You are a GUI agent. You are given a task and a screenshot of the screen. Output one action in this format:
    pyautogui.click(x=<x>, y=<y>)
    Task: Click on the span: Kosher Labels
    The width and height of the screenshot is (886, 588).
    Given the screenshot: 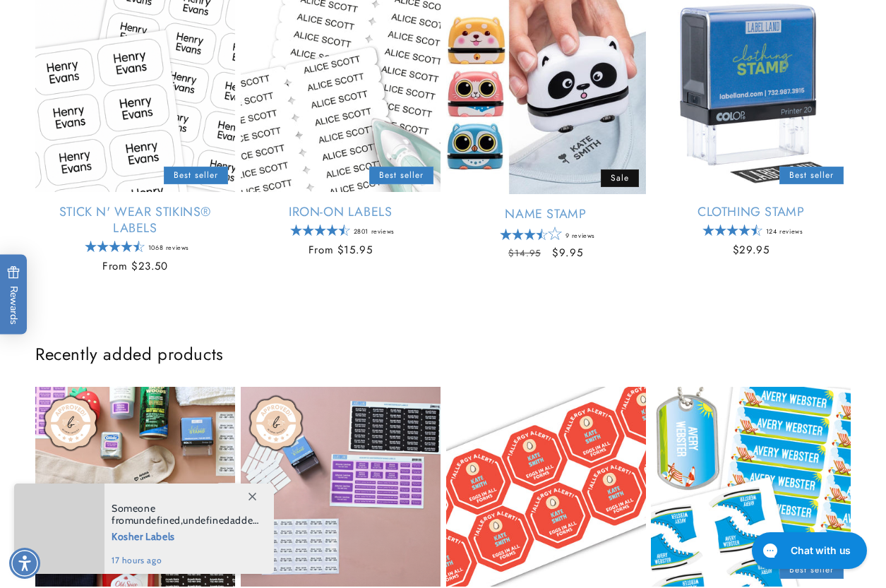 What is the action you would take?
    pyautogui.click(x=185, y=535)
    